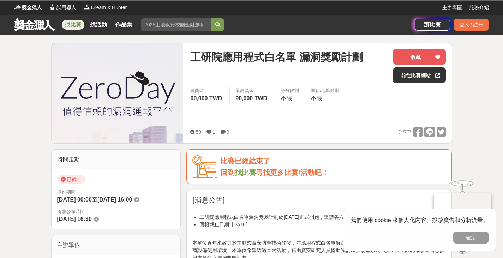  What do you see at coordinates (199, 132) in the screenshot?
I see `span: 50` at bounding box center [199, 132].